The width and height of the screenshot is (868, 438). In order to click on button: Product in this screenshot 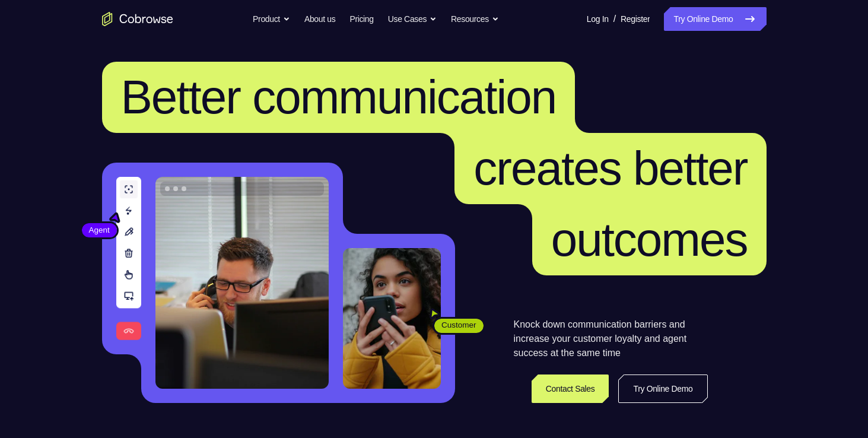, I will do `click(271, 19)`.